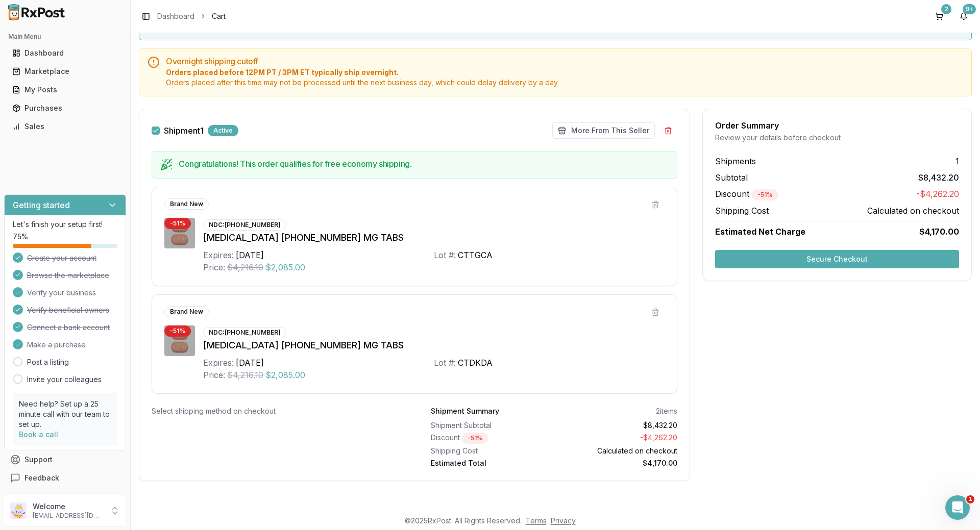 The width and height of the screenshot is (980, 530). I want to click on a: Marketplace, so click(65, 72).